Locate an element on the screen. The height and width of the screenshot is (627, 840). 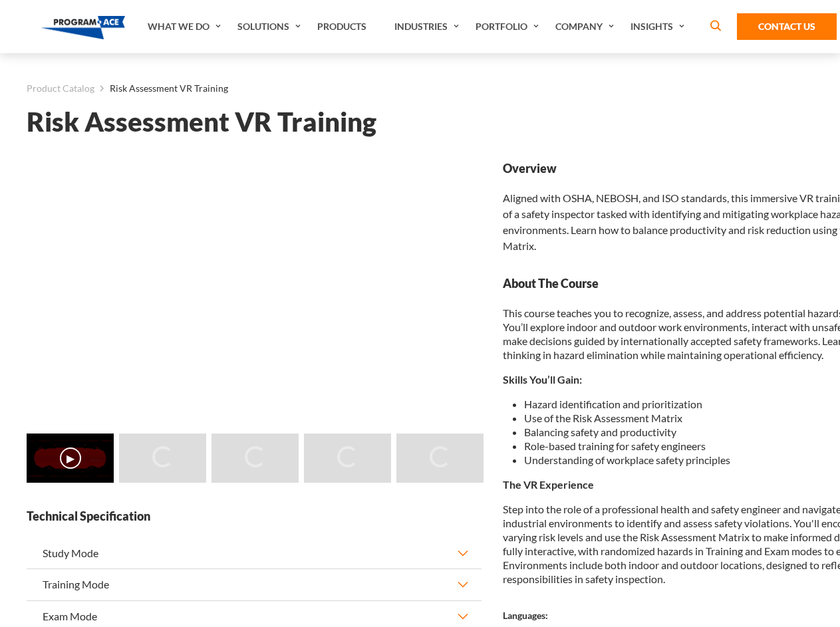
a: Product Catalog is located at coordinates (61, 88).